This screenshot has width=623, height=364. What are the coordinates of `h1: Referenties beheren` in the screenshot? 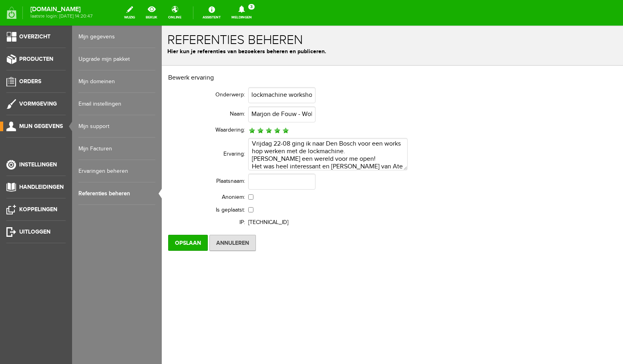 It's located at (231, 14).